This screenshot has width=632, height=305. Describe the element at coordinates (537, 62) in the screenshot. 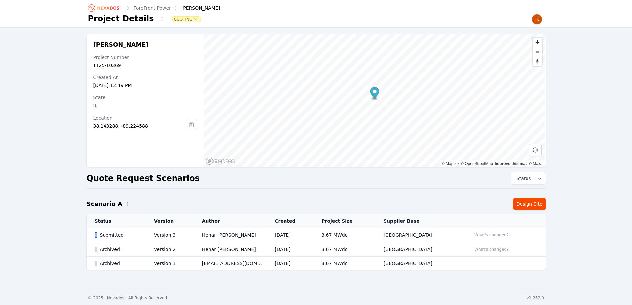

I see `span: Reset bearing to north` at that location.